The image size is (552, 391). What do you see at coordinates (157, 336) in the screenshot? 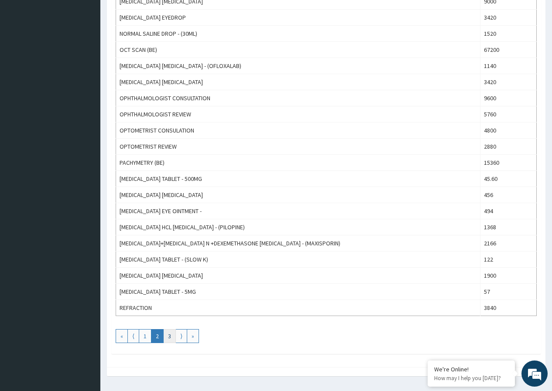
I see `a: Go to page number 2` at bounding box center [157, 336].